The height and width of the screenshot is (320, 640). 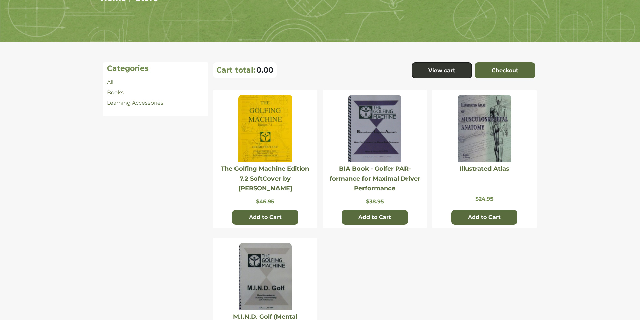 What do you see at coordinates (265, 277) in the screenshot?
I see `img: Website-photo-MIND.jpg` at bounding box center [265, 277].